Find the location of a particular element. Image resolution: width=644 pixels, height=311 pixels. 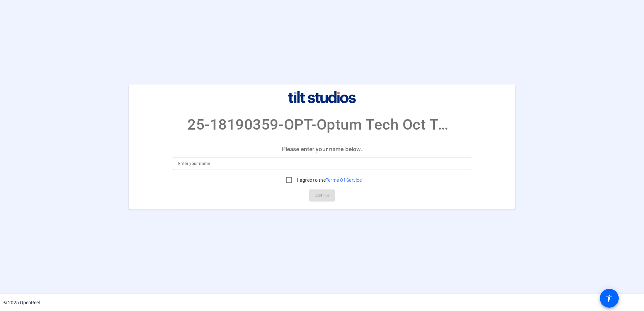

a: Terms Of Service is located at coordinates (343, 180).